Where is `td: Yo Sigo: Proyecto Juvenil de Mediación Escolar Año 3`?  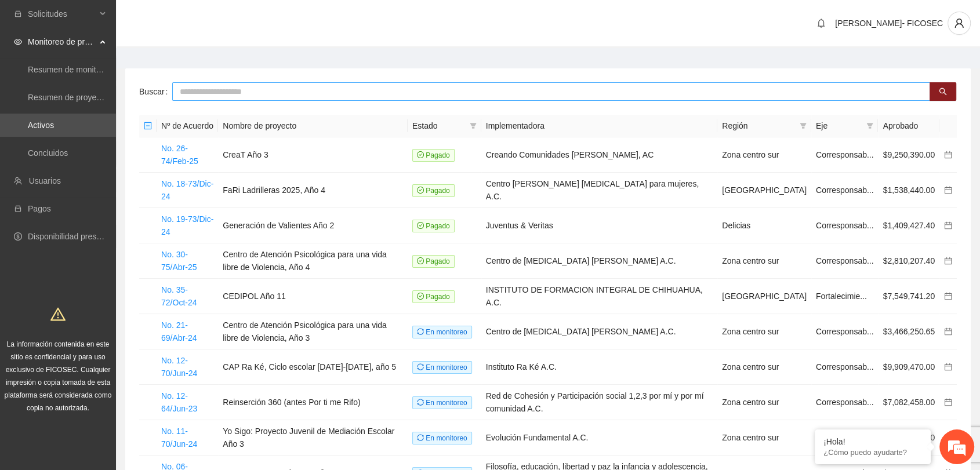
td: Yo Sigo: Proyecto Juvenil de Mediación Escolar Año 3 is located at coordinates (312, 438).